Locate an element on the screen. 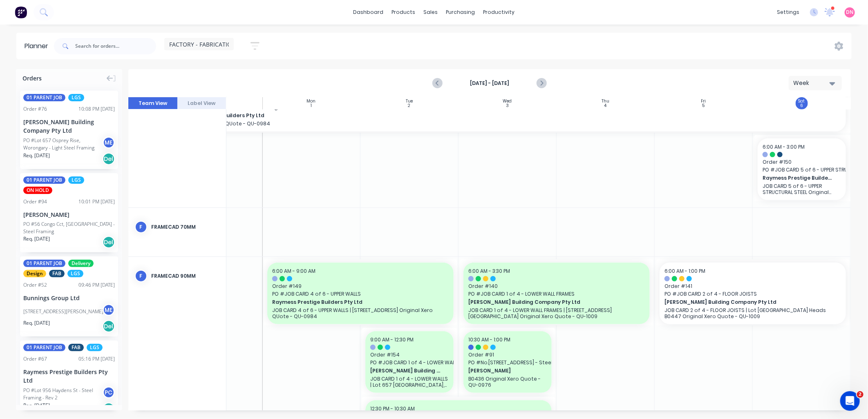  div: Bunnings Group Ltd is located at coordinates (69, 297).